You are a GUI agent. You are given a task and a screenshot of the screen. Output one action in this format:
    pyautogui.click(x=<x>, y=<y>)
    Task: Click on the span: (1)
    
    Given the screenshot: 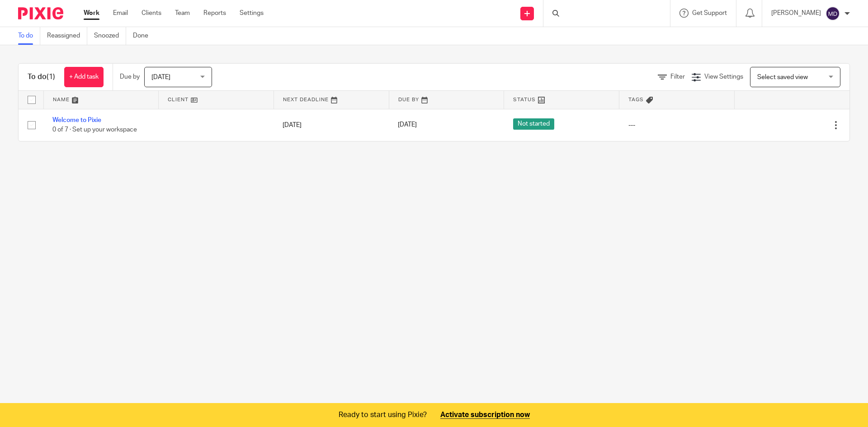 What is the action you would take?
    pyautogui.click(x=50, y=77)
    